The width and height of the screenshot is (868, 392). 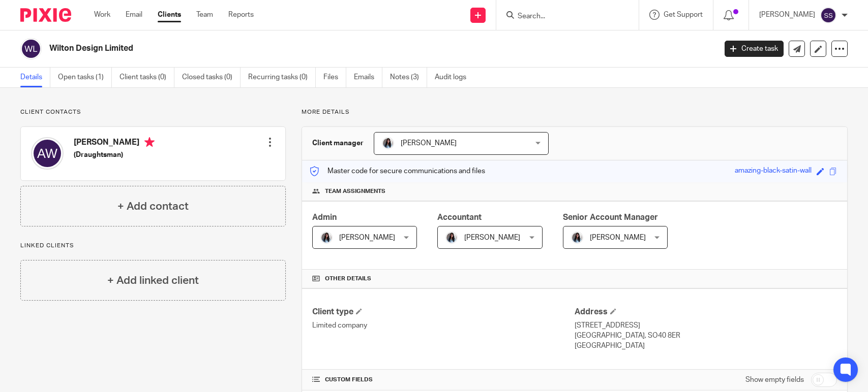 I want to click on h5: (Draughtsman), so click(x=114, y=155).